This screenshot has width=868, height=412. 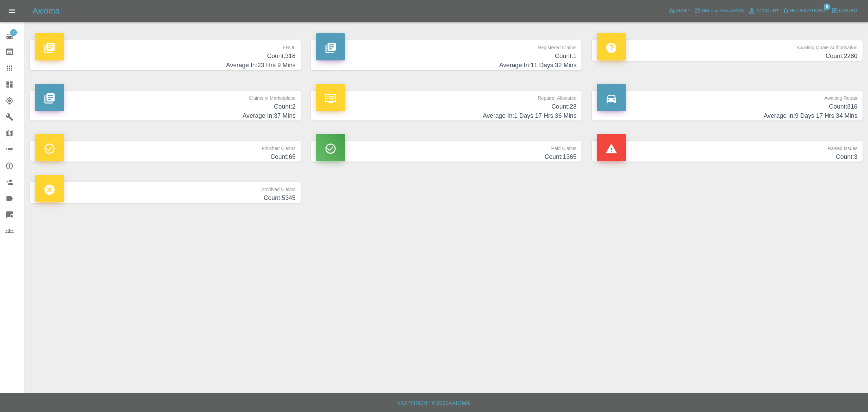 I want to click on h4: Count: 65, so click(x=165, y=157).